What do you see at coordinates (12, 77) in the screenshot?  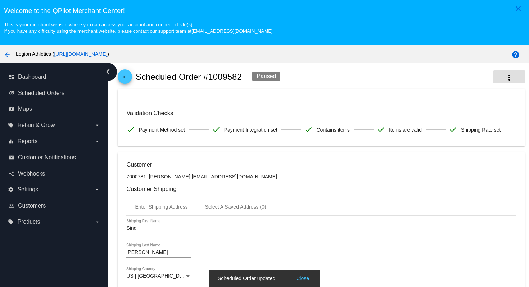 I see `i: dashboard` at bounding box center [12, 77].